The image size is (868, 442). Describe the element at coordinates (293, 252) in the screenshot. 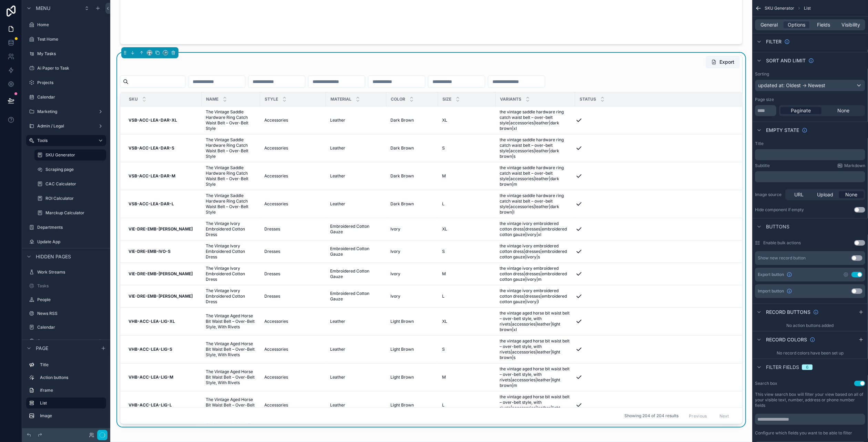

I see `a: Dresses` at that location.